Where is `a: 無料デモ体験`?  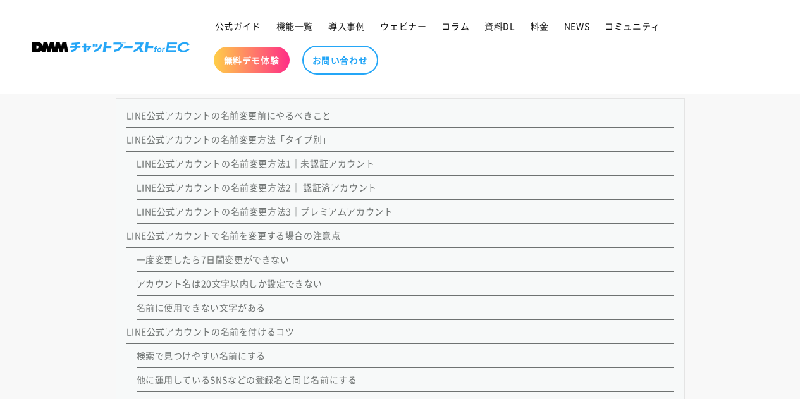
a: 無料デモ体験 is located at coordinates (252, 60).